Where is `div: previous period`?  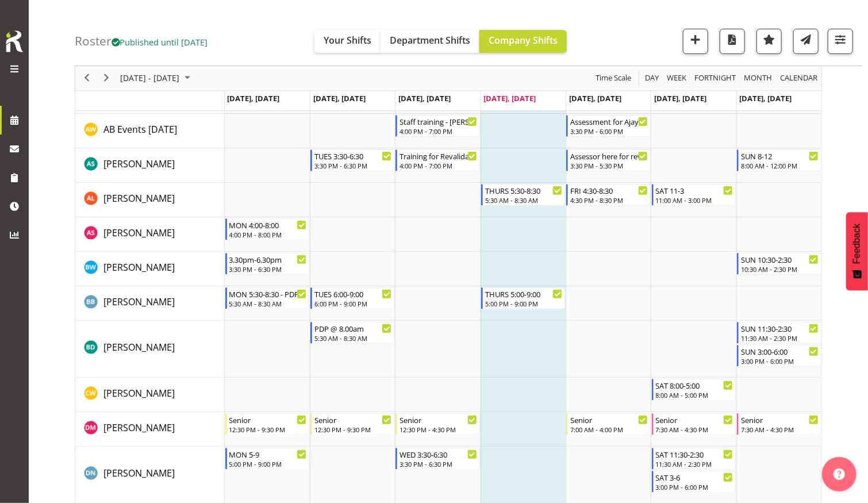
div: previous period is located at coordinates (87, 78).